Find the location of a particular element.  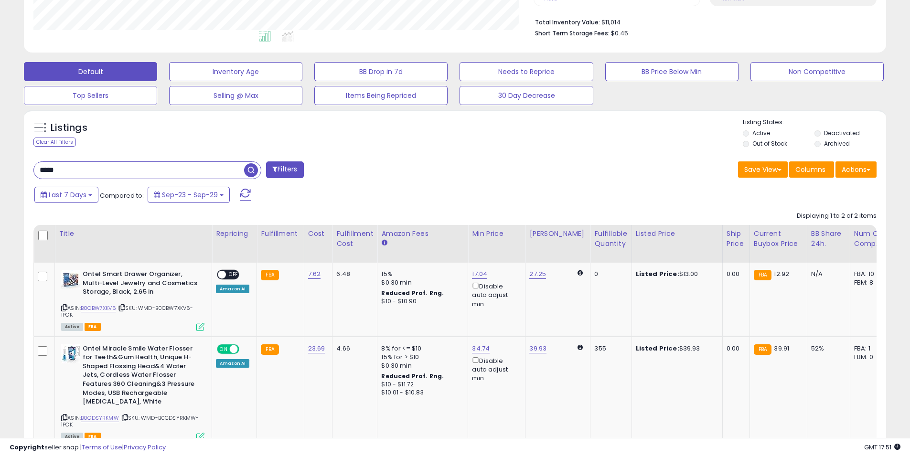

b: Short Term Storage Fees: is located at coordinates (572, 33).